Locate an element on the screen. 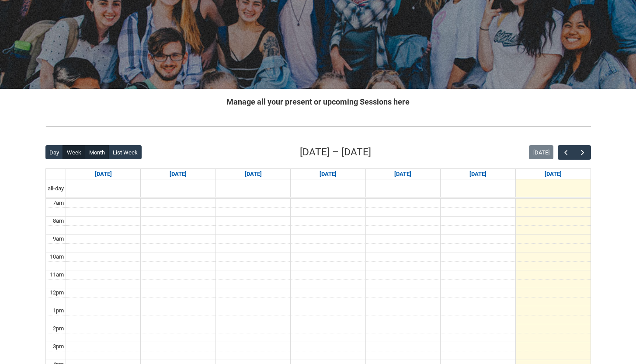 The image size is (636, 364). a: Go to September 2, 2025 is located at coordinates (253, 174).